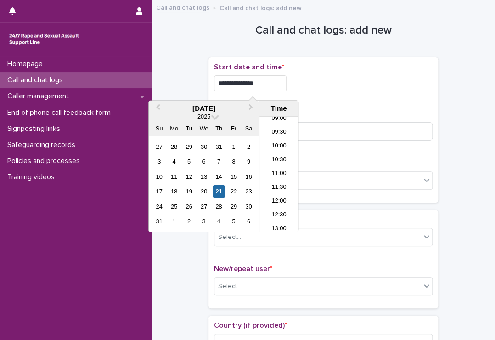 This screenshot has width=495, height=340. I want to click on span: Start date and time, so click(249, 67).